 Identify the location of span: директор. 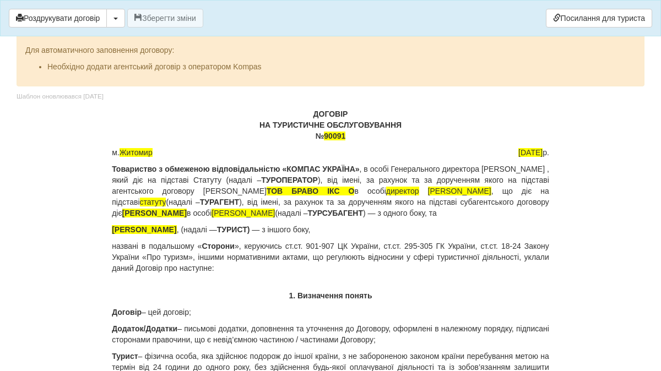
(403, 191).